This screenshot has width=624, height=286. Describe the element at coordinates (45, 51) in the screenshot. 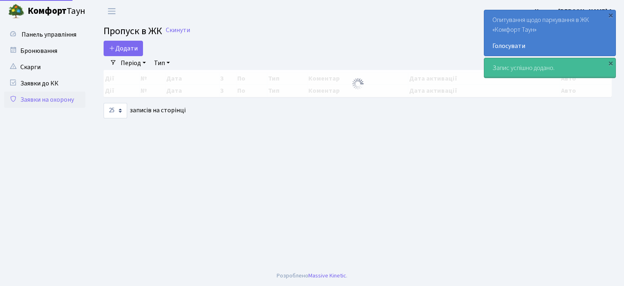

I see `a: Бронювання` at that location.